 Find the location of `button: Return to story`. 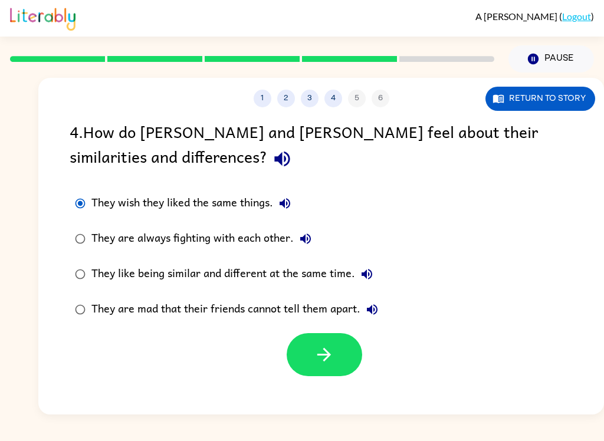

button: Return to story is located at coordinates (540, 99).